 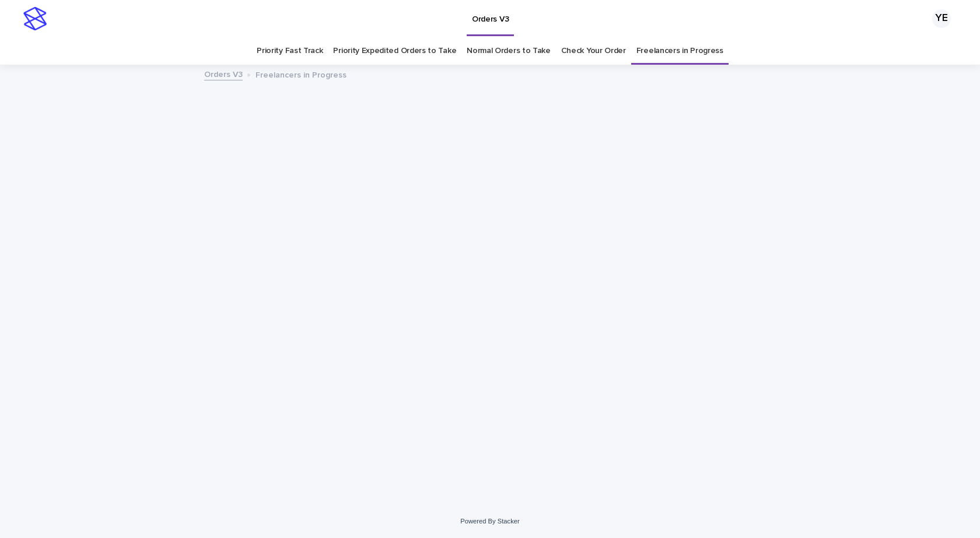 What do you see at coordinates (941, 19) in the screenshot?
I see `div: YE` at bounding box center [941, 19].